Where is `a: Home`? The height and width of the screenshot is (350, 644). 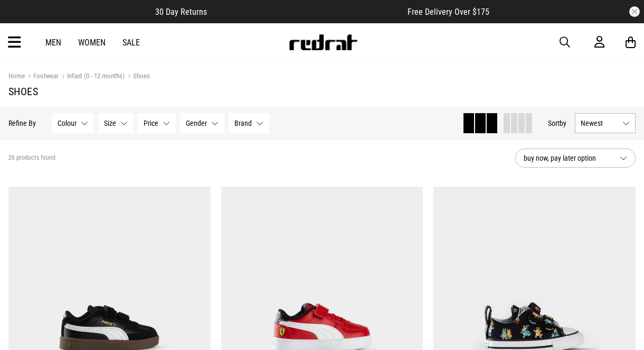
a: Home is located at coordinates (16, 76).